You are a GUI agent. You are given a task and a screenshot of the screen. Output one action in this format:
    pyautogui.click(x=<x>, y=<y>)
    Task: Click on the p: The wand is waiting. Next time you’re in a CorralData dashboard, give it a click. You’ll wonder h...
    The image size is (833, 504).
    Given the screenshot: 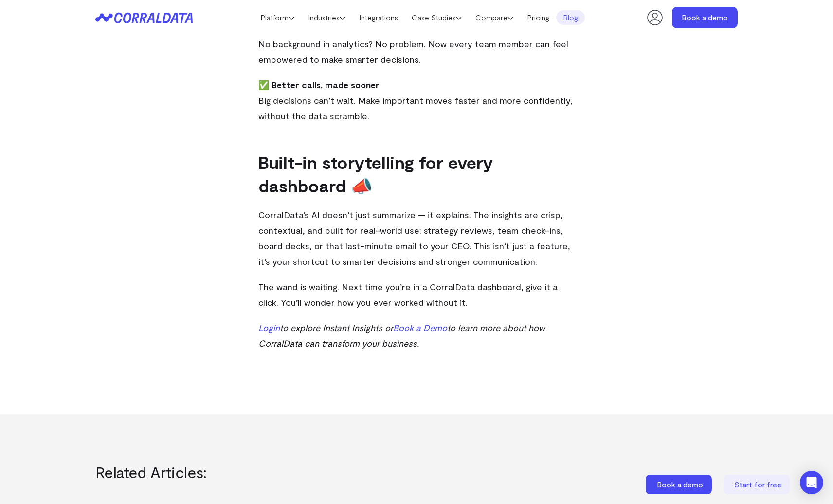 What is the action you would take?
    pyautogui.click(x=416, y=295)
    